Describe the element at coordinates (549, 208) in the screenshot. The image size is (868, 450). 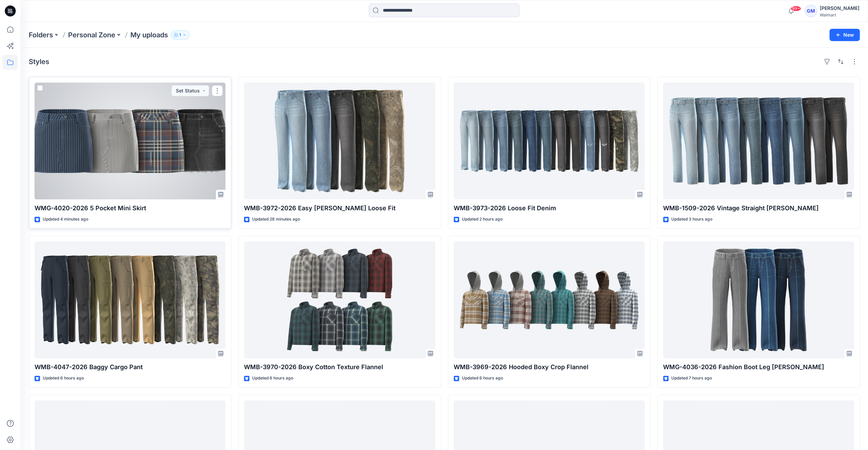
I see `p: WMB-3973-2026 Loose Fit Denim` at that location.